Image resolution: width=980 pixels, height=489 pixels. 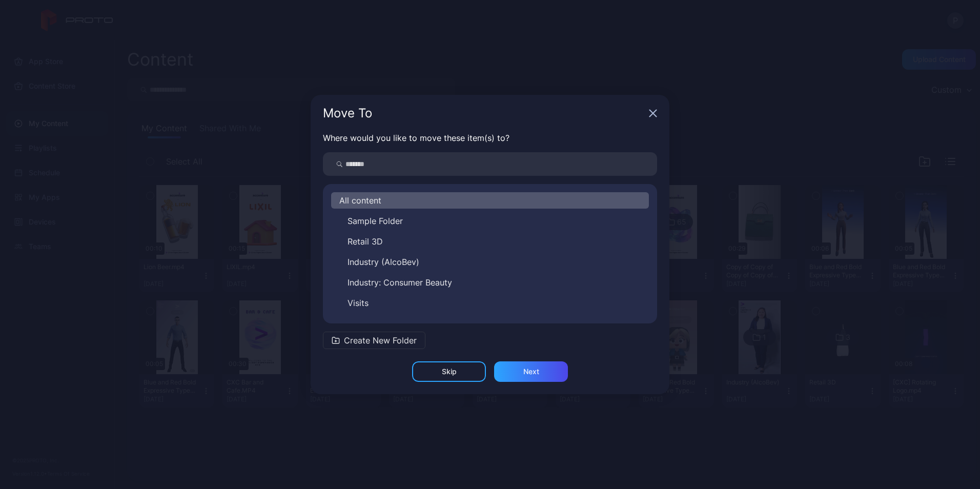 I want to click on button: Next, so click(x=531, y=372).